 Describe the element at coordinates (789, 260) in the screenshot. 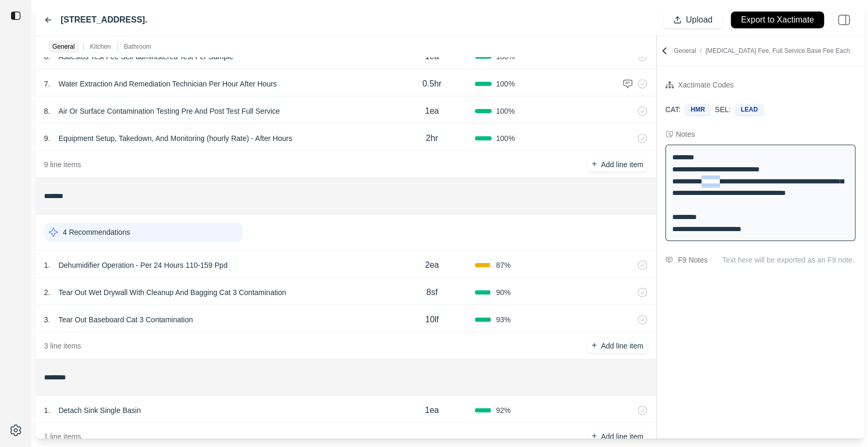

I see `p: Text here will be exported as an F9 note.` at that location.